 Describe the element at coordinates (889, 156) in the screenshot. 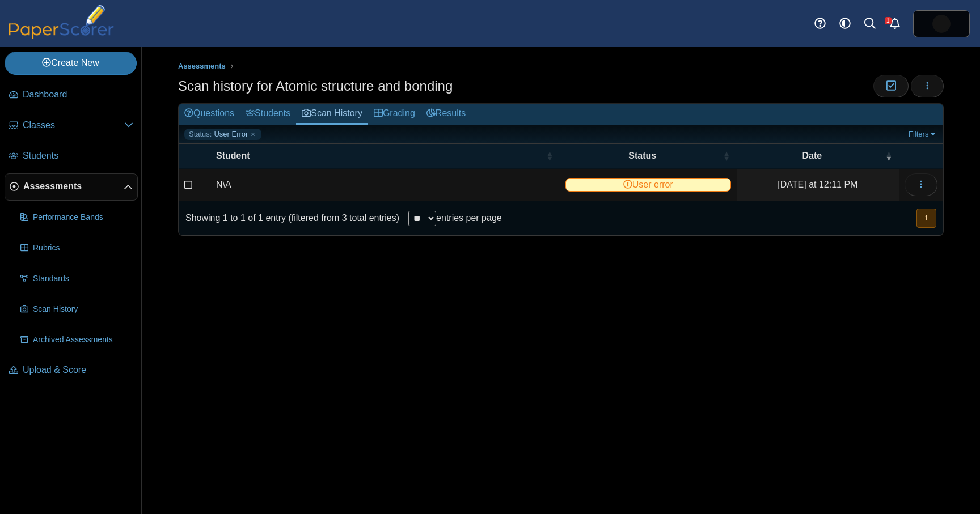

I see `span: Date : Activate to remove sorting` at that location.